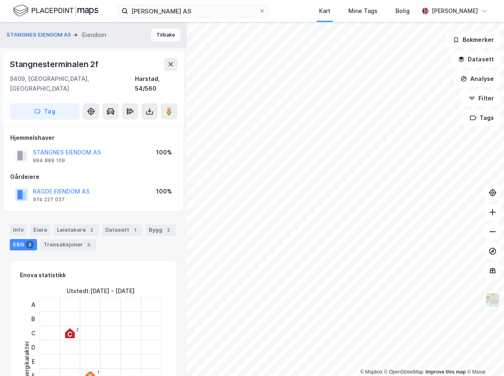 Image resolution: width=504 pixels, height=376 pixels. I want to click on button: STANGNES EIENDOM AS, so click(39, 35).